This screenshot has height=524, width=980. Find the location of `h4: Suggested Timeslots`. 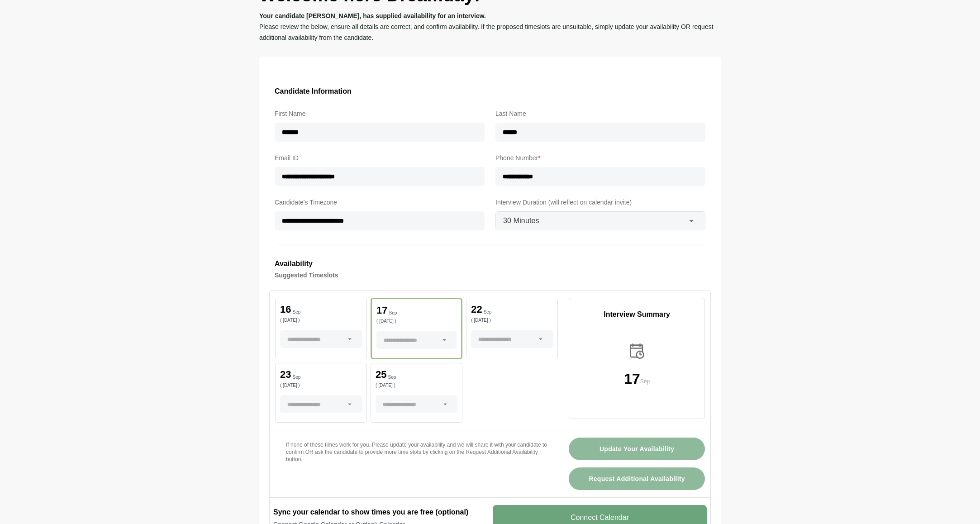

h4: Suggested Timeslots is located at coordinates (490, 275).